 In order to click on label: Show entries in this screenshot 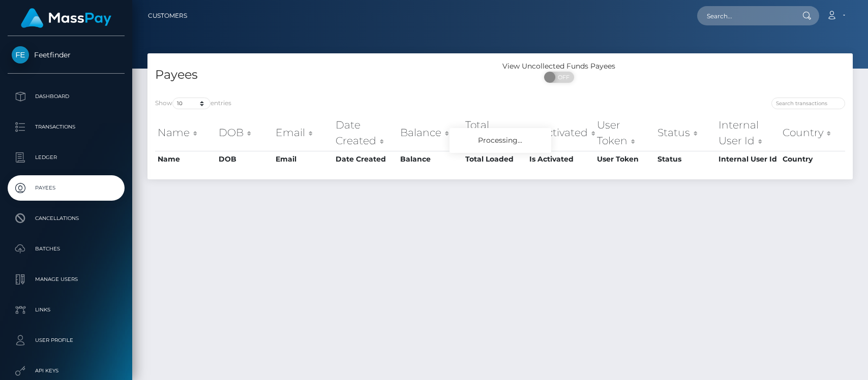, I will do `click(193, 103)`.